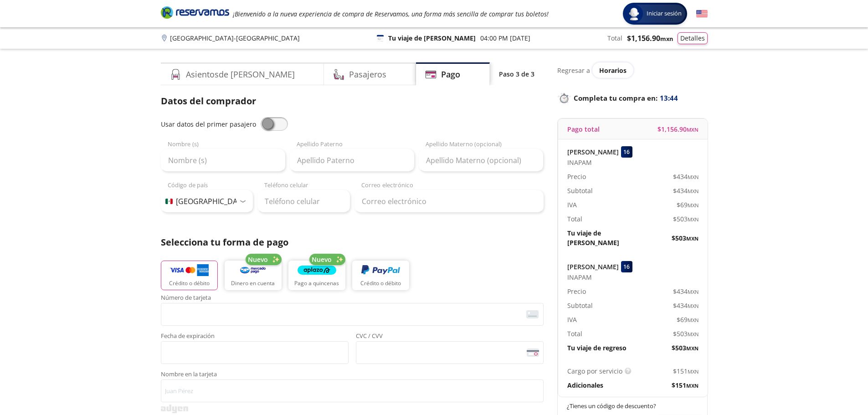 This screenshot has width=868, height=415. I want to click on div: Regresar a ver horarios, so click(632, 70).